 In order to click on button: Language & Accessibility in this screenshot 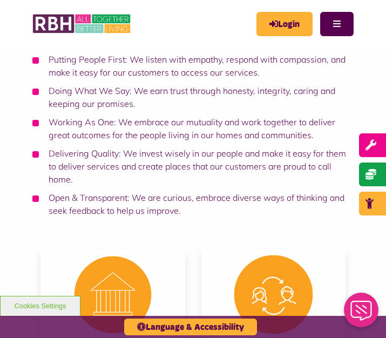, I will do `click(190, 326)`.